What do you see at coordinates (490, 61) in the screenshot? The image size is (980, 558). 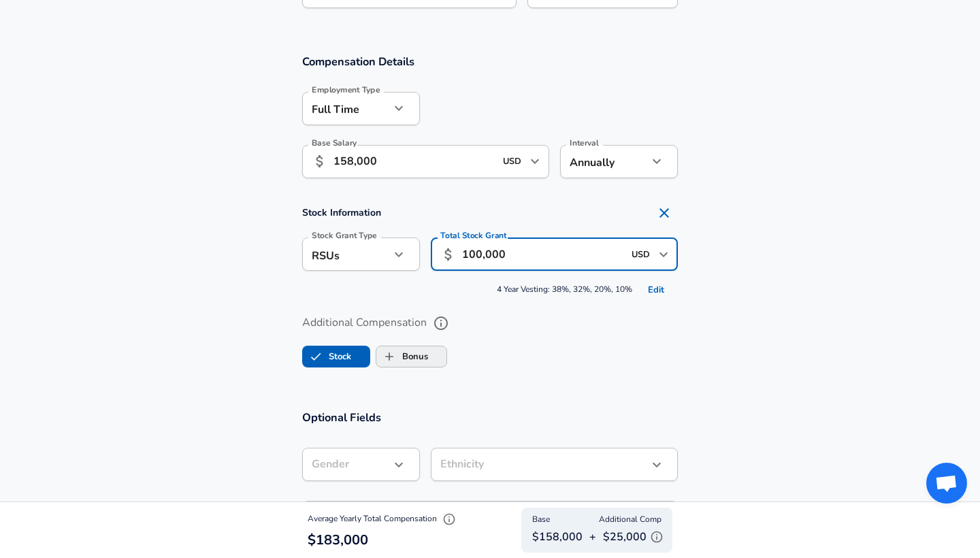 I see `h3: Compensation Details` at bounding box center [490, 61].